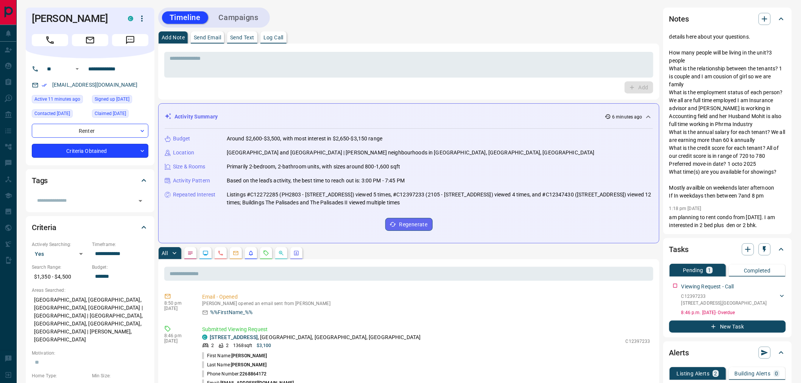 Image resolution: width=801 pixels, height=383 pixels. What do you see at coordinates (60, 254) in the screenshot?
I see `div: Yes` at bounding box center [60, 254].